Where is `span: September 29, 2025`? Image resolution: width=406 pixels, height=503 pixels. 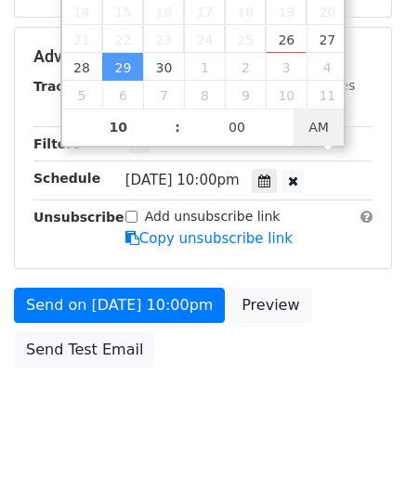
span: September 29, 2025 is located at coordinates (123, 67).